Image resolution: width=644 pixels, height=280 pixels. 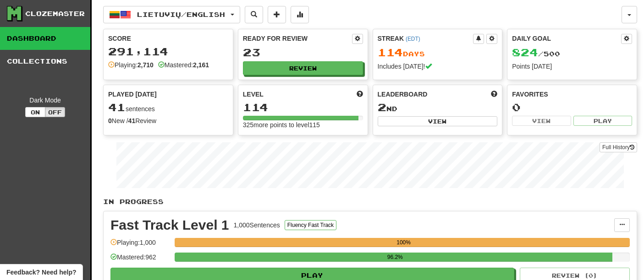 What do you see at coordinates (140, 245) in the screenshot?
I see `div: Playing: 1,000` at bounding box center [140, 245].